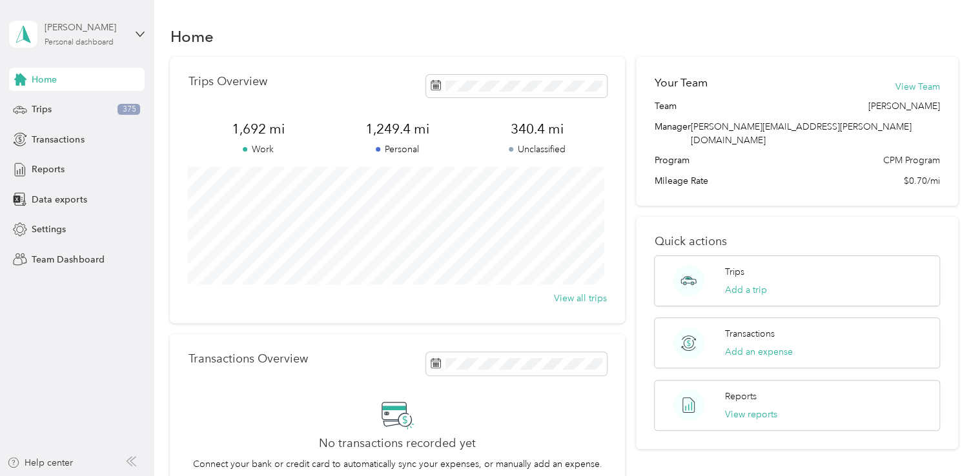 This screenshot has height=476, width=980. I want to click on span: Program, so click(671, 160).